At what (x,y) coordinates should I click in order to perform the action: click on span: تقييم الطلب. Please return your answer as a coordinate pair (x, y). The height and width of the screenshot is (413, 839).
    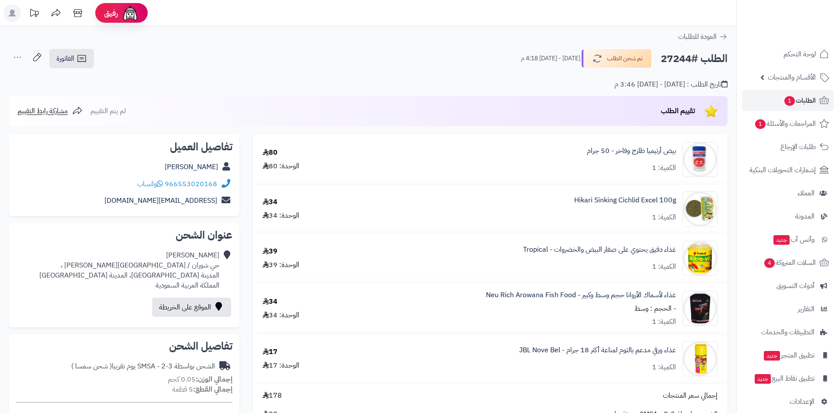
    Looking at the image, I should click on (678, 111).